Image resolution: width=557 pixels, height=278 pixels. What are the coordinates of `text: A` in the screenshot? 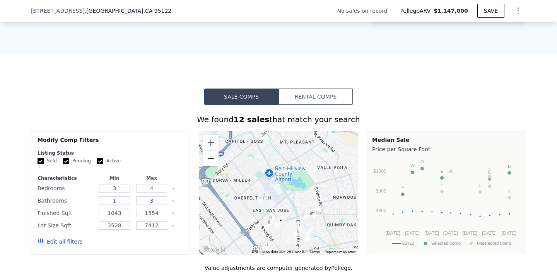 It's located at (412, 165).